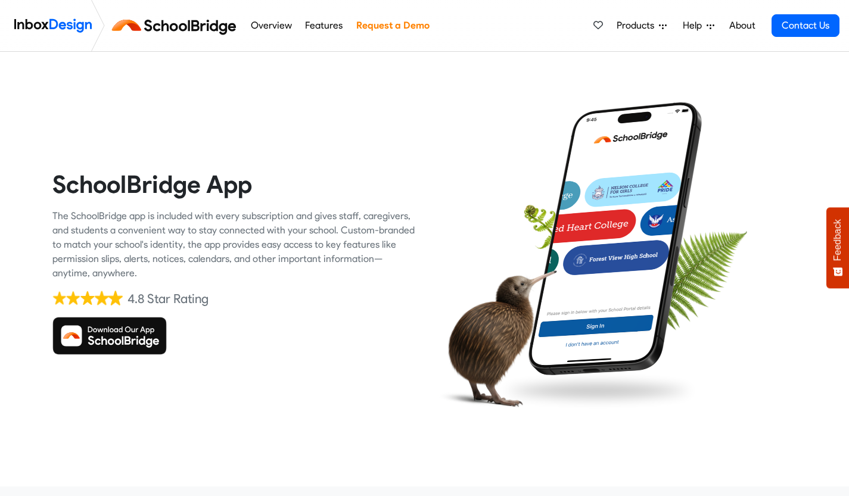 The image size is (849, 496). What do you see at coordinates (271, 26) in the screenshot?
I see `a: Overview` at bounding box center [271, 26].